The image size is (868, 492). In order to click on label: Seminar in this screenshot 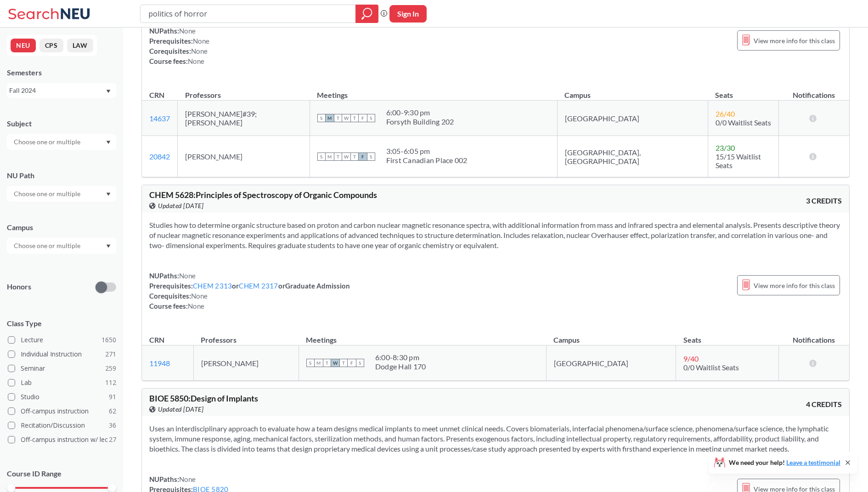, I will do `click(62, 368)`.